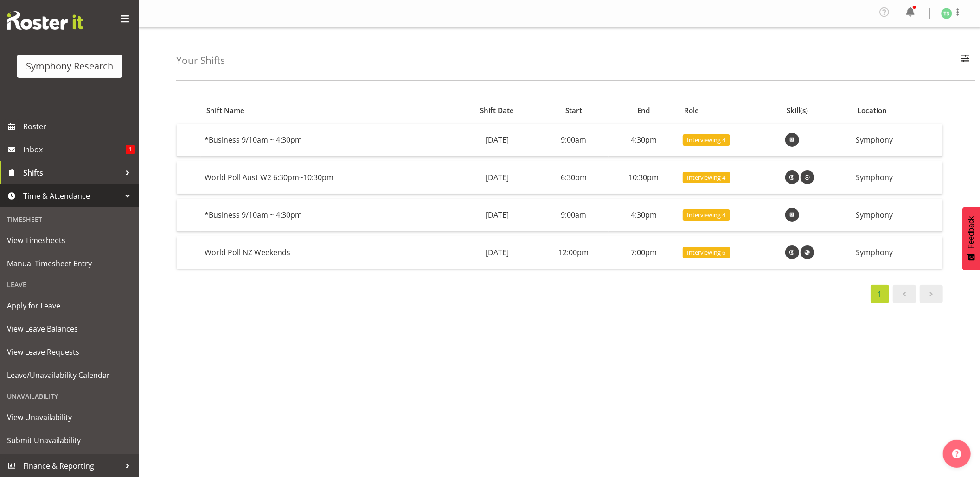 Image resolution: width=980 pixels, height=477 pixels. I want to click on div: Timesheet, so click(69, 219).